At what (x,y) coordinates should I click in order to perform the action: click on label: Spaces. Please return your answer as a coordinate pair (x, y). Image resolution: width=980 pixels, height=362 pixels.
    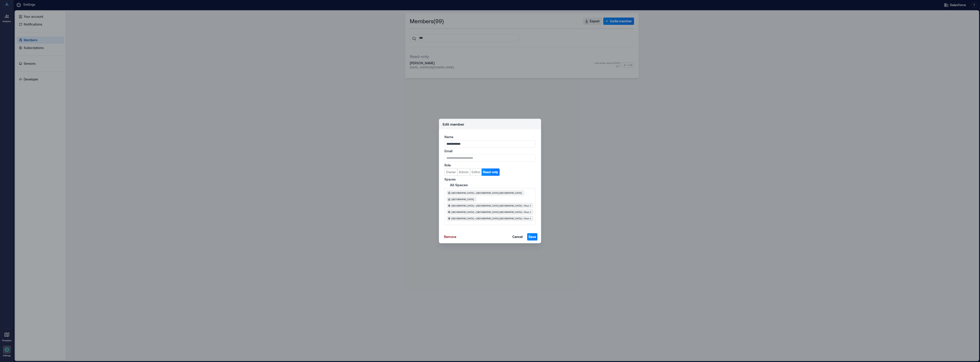
    Looking at the image, I should click on (490, 179).